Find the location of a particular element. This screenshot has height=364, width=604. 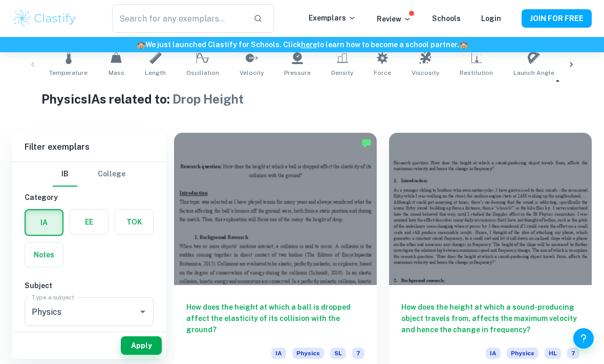

p: Review is located at coordinates (394, 19).